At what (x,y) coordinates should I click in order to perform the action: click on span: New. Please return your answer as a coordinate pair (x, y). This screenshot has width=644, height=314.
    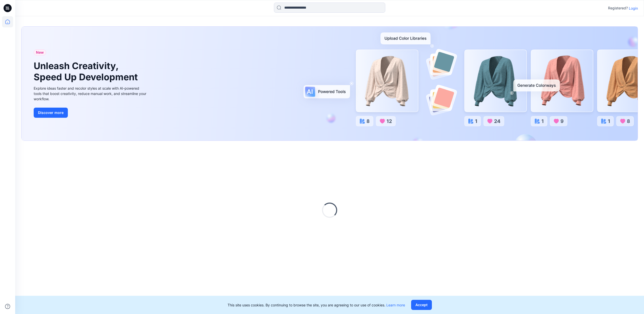
    Looking at the image, I should click on (40, 52).